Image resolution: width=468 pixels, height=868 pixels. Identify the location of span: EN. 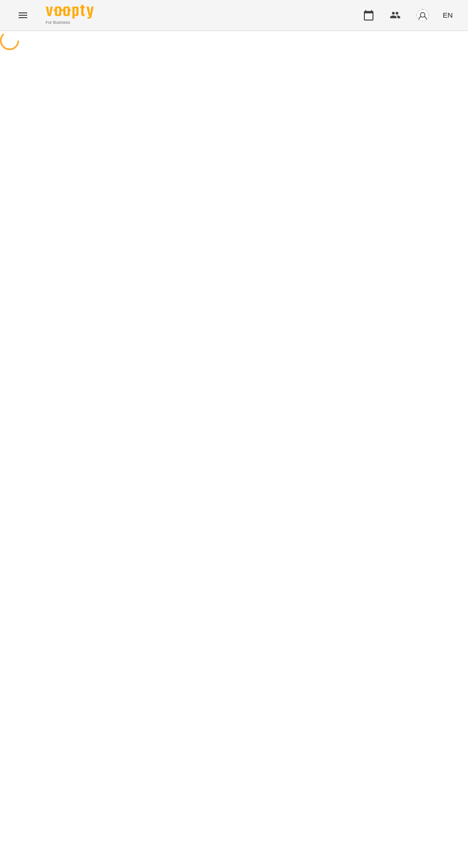
(448, 15).